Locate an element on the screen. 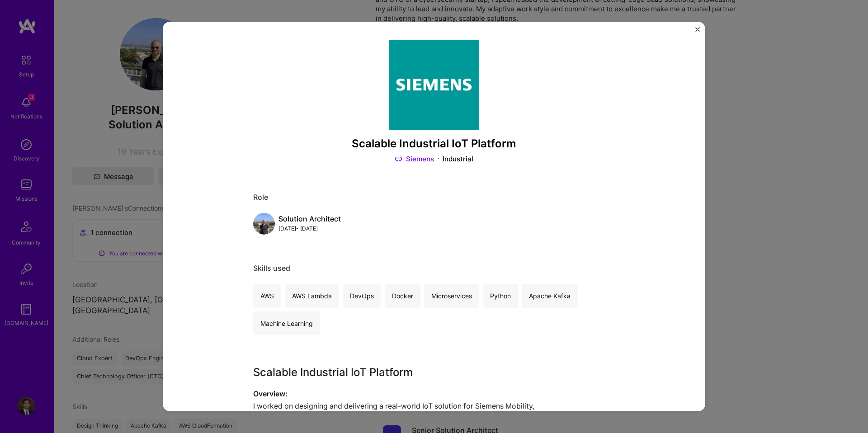 The width and height of the screenshot is (868, 433). img: Company logo is located at coordinates (434, 85).